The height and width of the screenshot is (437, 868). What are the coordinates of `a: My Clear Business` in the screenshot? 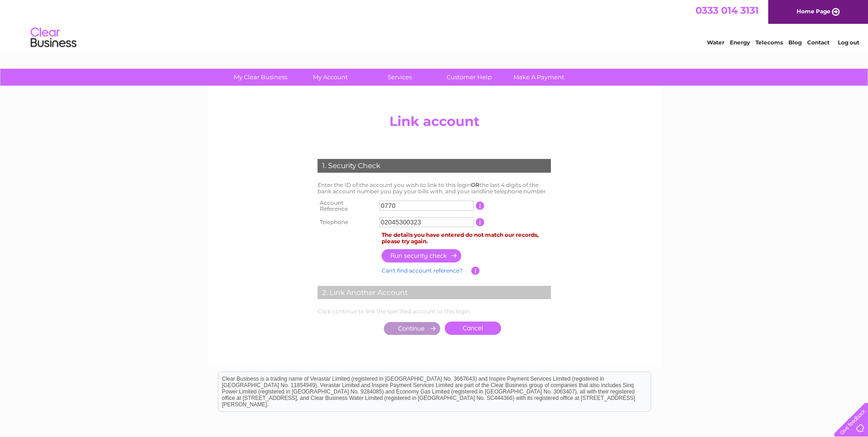 It's located at (260, 77).